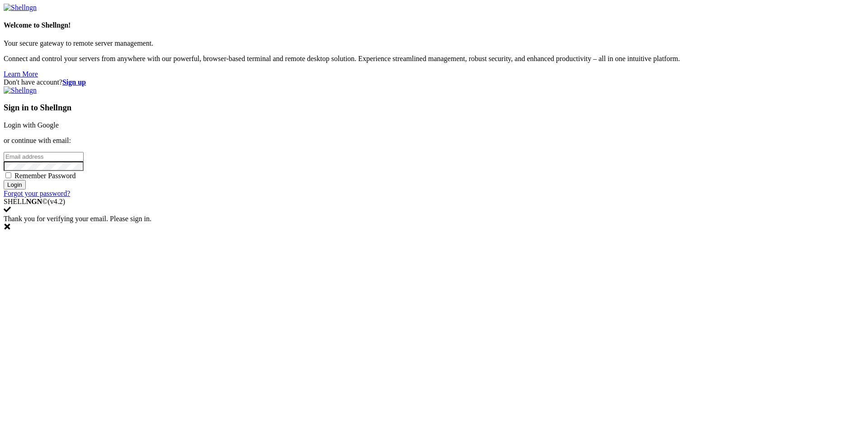 The image size is (868, 431). What do you see at coordinates (44, 156) in the screenshot?
I see `input: Email address` at bounding box center [44, 156].